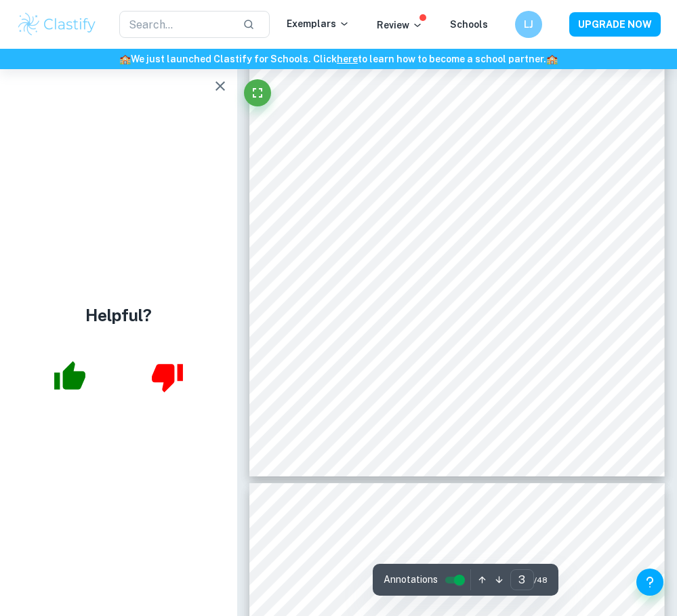  I want to click on p: Exemplars, so click(318, 24).